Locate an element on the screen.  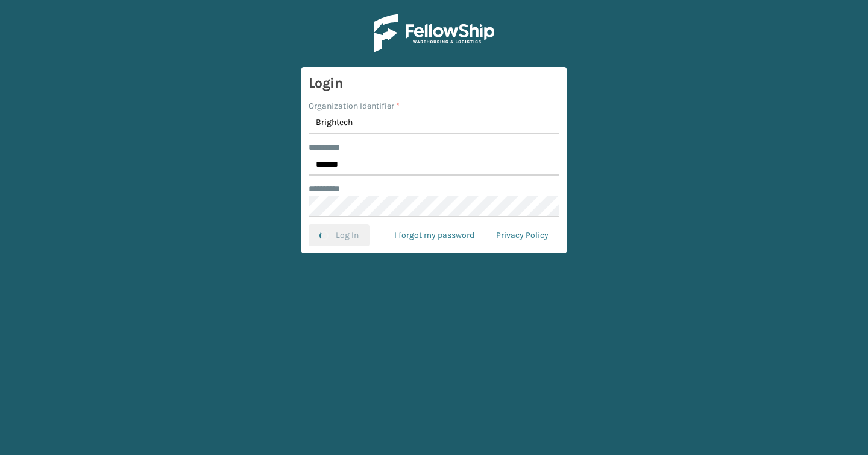
label: Organization Identifier is located at coordinates (354, 105).